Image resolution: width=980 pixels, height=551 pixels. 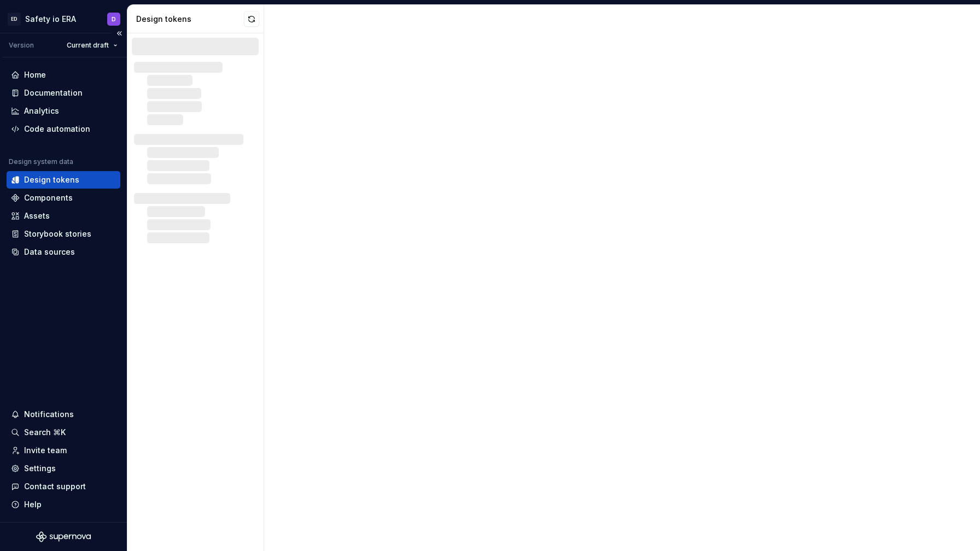 I want to click on a: Documentation, so click(x=63, y=93).